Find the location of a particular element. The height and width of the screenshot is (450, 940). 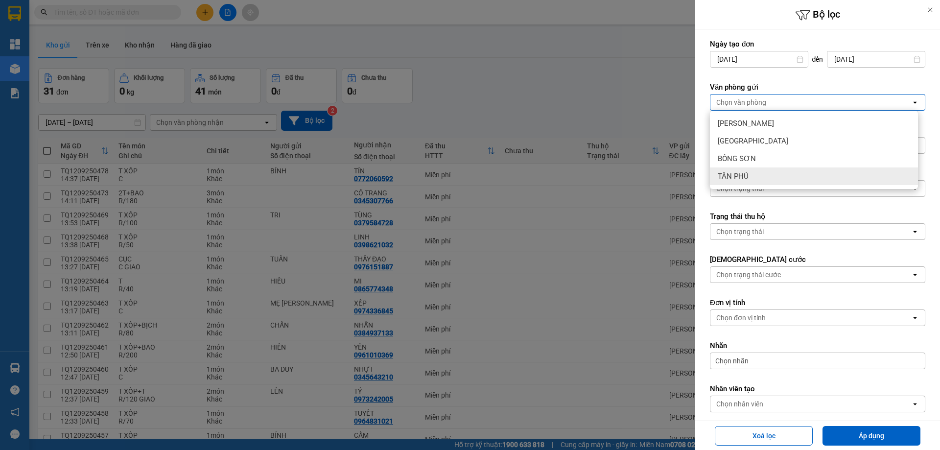

label: Trạng thái thu hộ is located at coordinates (818, 216).